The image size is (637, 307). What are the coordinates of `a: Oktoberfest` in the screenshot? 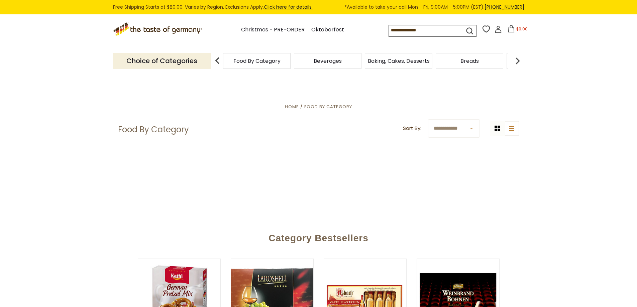 It's located at (328, 30).